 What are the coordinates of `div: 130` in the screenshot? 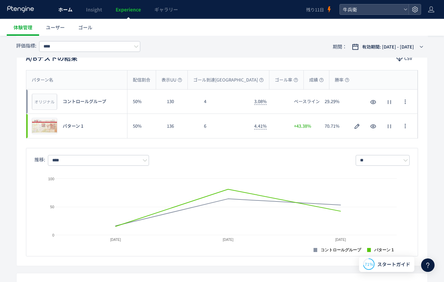 It's located at (180, 102).